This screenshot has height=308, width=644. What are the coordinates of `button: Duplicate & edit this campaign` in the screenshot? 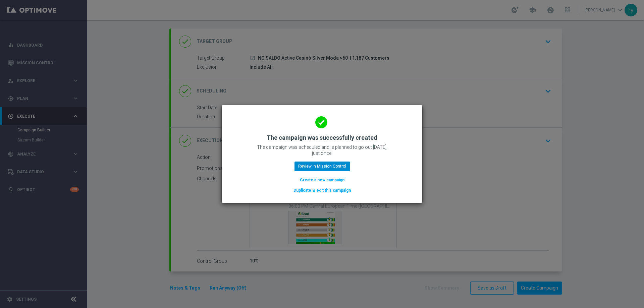 It's located at (322, 190).